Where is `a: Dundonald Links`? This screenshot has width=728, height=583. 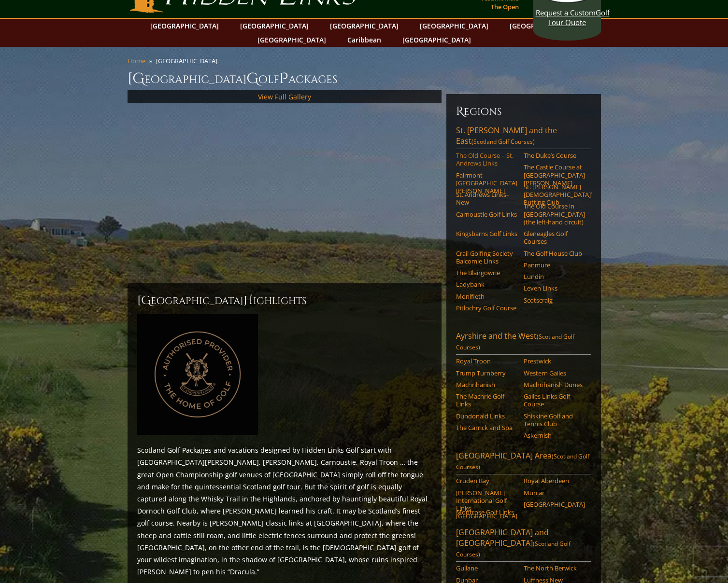
a: Dundonald Links is located at coordinates (486, 416).